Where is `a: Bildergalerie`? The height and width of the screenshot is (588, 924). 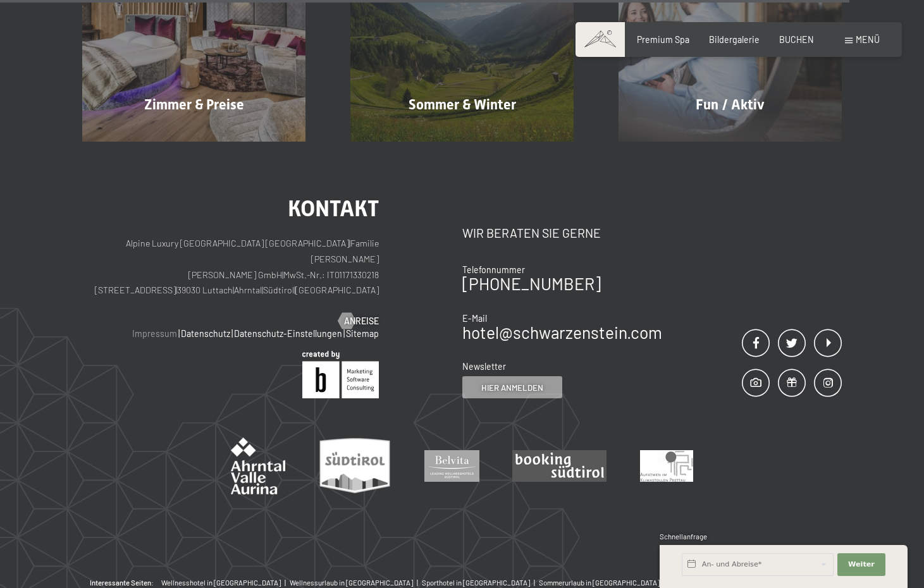 a: Bildergalerie is located at coordinates (734, 39).